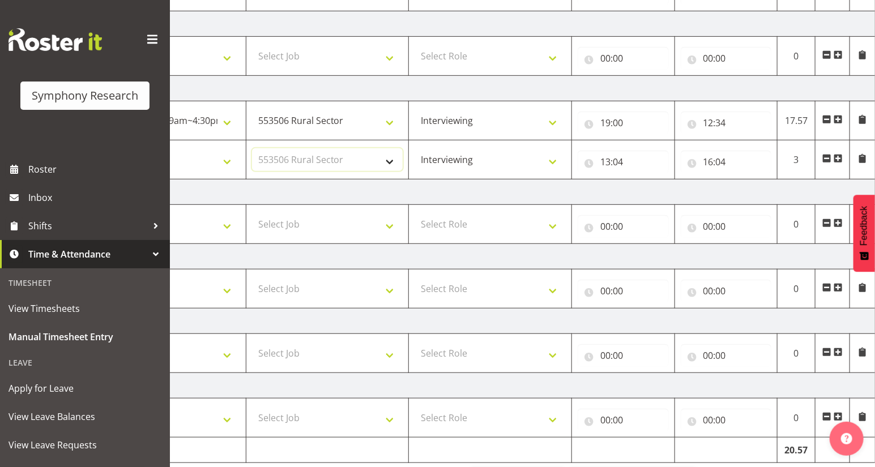 The height and width of the screenshot is (467, 875). I want to click on a: View Leave Requests, so click(85, 445).